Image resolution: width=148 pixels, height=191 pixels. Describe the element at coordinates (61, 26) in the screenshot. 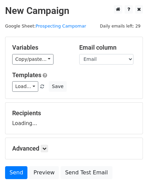

I see `a: Prospecting Campomar` at that location.